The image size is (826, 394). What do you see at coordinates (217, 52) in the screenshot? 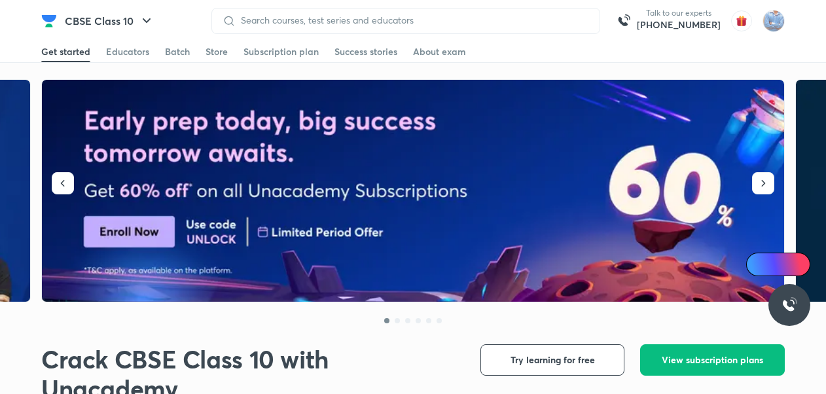
I see `div: Store` at bounding box center [217, 52].